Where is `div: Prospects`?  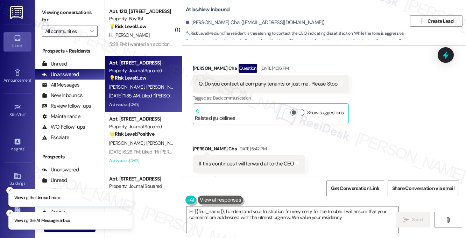
div: Prospects is located at coordinates (70, 157).